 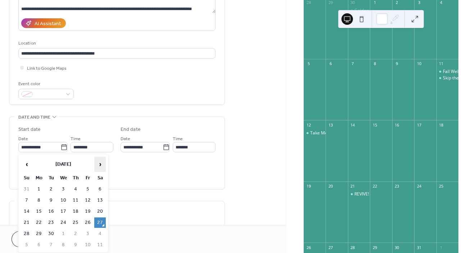 What do you see at coordinates (88, 212) in the screenshot?
I see `td: 19` at bounding box center [88, 212].